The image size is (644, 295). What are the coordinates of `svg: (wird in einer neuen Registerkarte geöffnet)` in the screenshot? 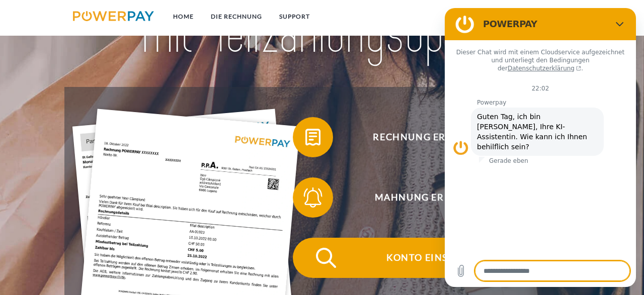 It's located at (133, 60).